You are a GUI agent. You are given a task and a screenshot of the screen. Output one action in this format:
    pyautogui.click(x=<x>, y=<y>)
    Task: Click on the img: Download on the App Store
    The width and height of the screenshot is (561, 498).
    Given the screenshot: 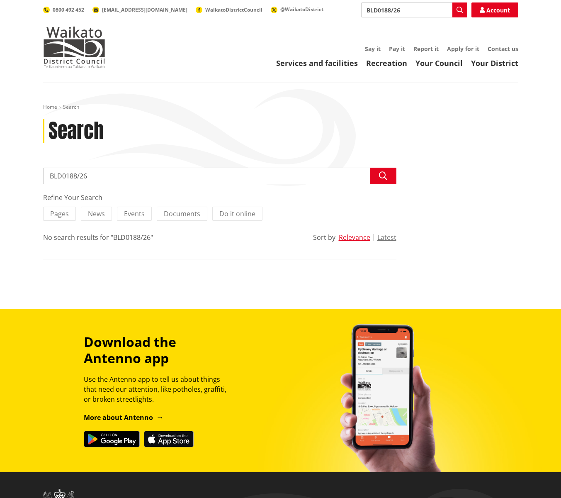 What is the action you would take?
    pyautogui.click(x=169, y=439)
    